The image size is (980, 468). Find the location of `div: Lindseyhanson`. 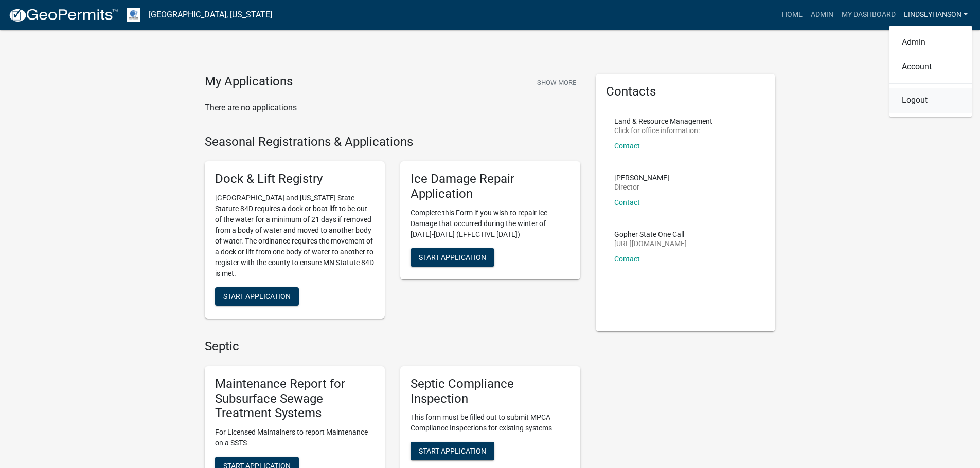

div: Lindseyhanson is located at coordinates (931, 71).